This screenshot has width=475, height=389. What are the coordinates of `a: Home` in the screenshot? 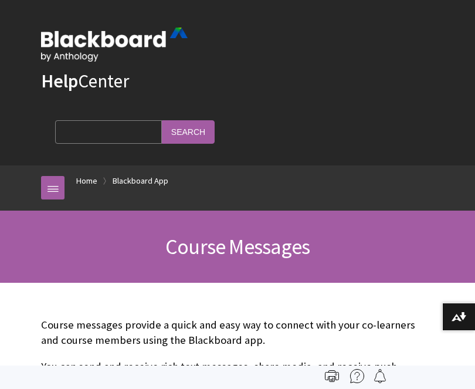 It's located at (87, 181).